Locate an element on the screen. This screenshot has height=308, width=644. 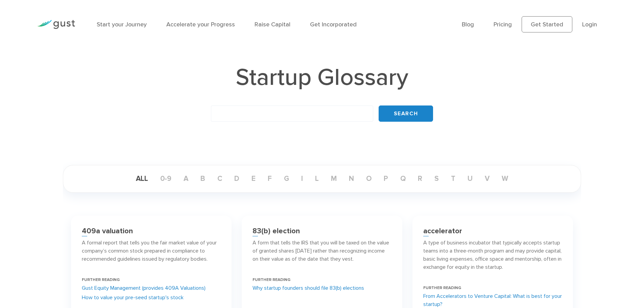
a: a is located at coordinates (186, 179).